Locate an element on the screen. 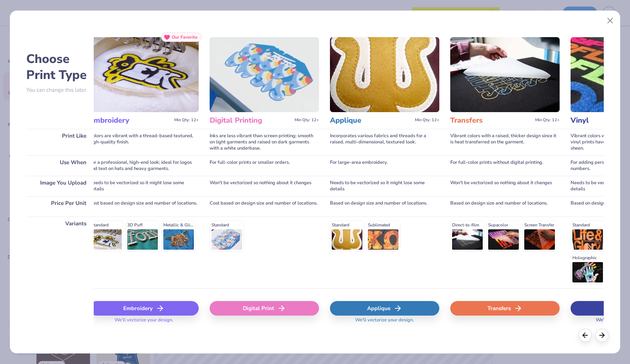 The image size is (630, 364). span: Our Favorite is located at coordinates (185, 37).